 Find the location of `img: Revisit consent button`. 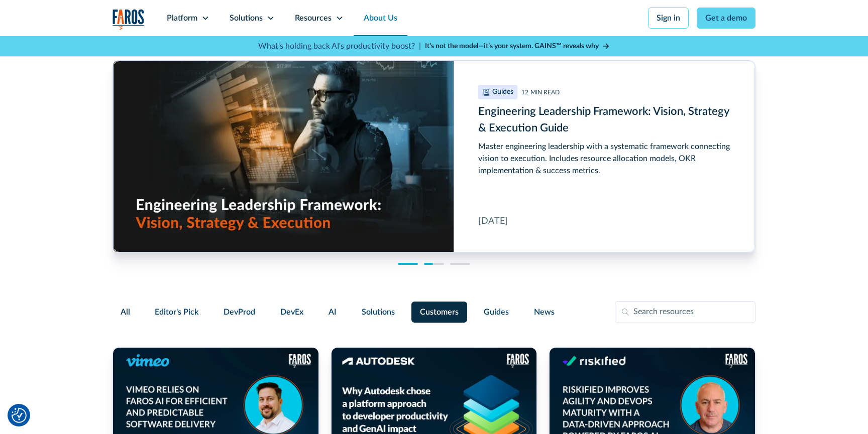

img: Revisit consent button is located at coordinates (19, 416).